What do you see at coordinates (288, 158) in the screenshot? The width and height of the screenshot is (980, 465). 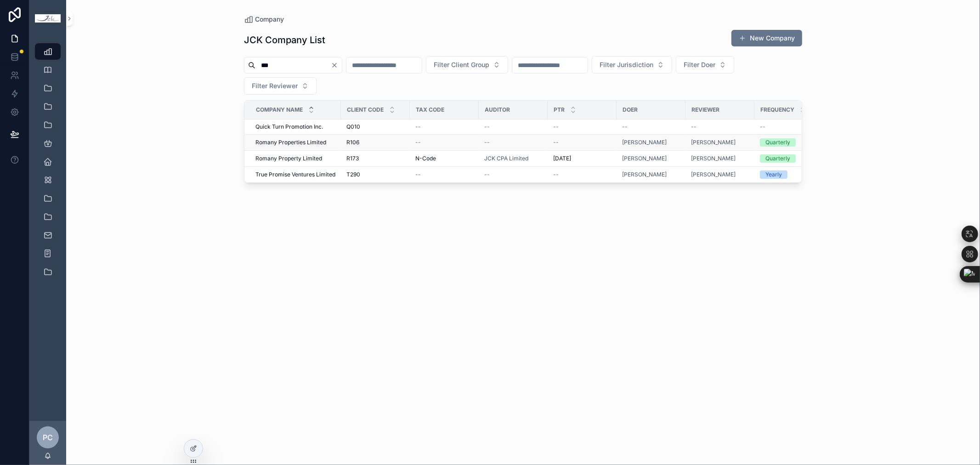 I see `span: Romany Property Limited` at bounding box center [288, 158].